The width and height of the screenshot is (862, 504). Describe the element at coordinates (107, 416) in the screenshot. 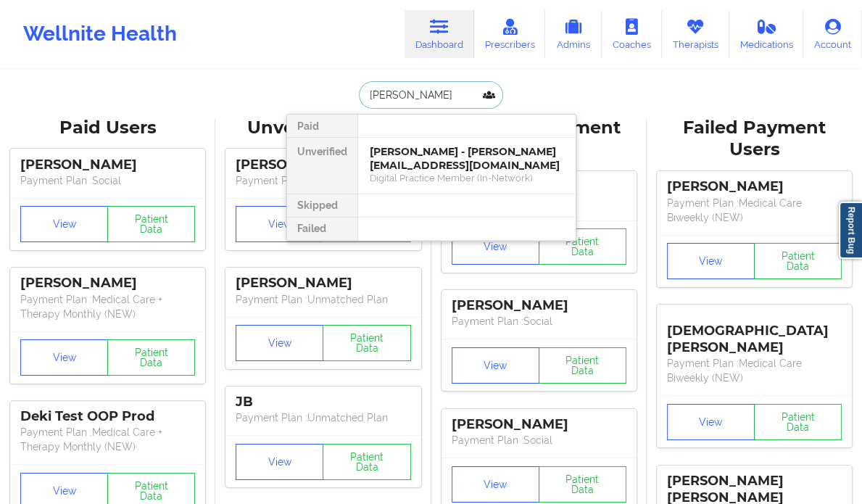

I see `div: Deki Test OOP Prod` at that location.